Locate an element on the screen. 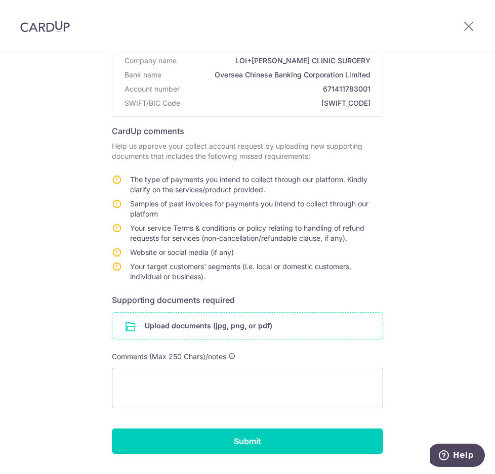 This screenshot has height=474, width=495. span: Oversea Chinese Banking Corporation Limited is located at coordinates (268, 75).